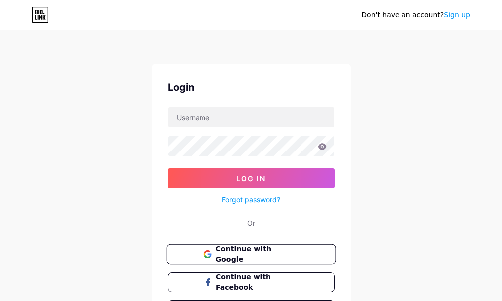 The width and height of the screenshot is (502, 301). I want to click on button: Log In, so click(251, 178).